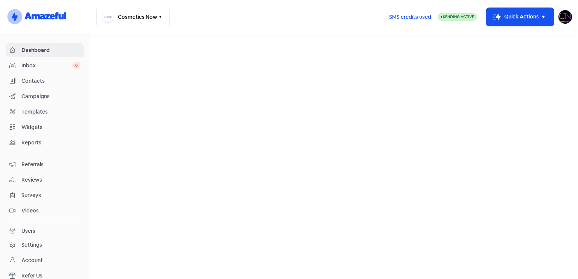  What do you see at coordinates (45, 245) in the screenshot?
I see `a: Settings` at bounding box center [45, 245].